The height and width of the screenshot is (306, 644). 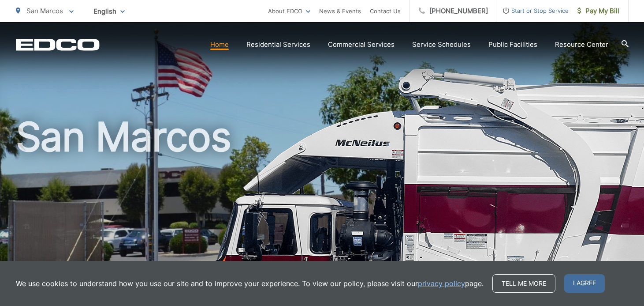 I want to click on a: privacy policy, so click(x=442, y=283).